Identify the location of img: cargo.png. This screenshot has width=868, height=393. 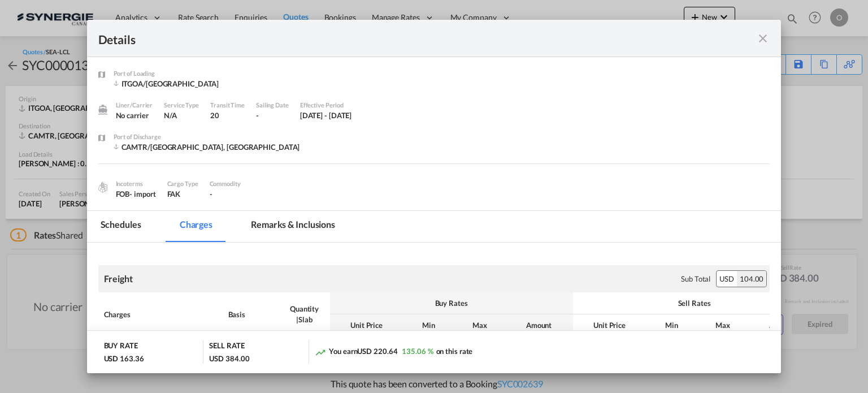
(102, 187).